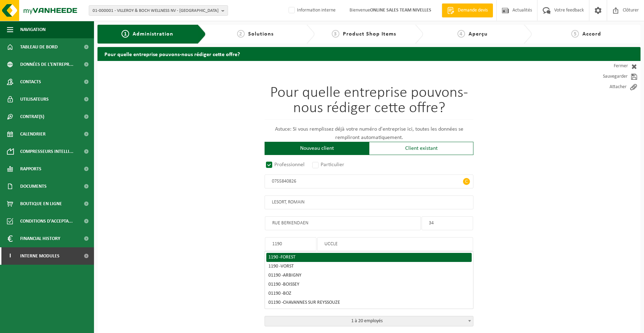  I want to click on span: 5, so click(575, 34).